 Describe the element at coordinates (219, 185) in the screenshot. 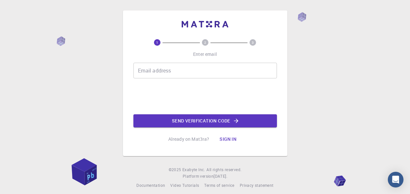

I see `span: Terms of service` at that location.